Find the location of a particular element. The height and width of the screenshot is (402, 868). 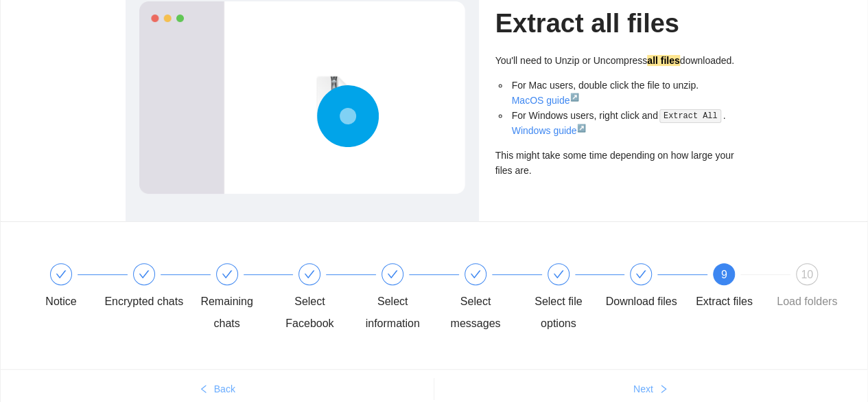

div: This might take some time depending on how large your files are. is located at coordinates (619, 163).